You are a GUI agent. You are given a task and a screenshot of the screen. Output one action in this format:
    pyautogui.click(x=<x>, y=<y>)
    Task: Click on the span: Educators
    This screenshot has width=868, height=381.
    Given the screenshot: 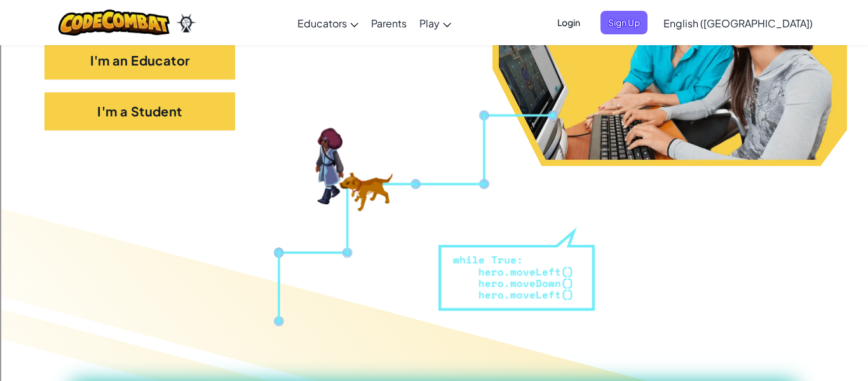 What is the action you would take?
    pyautogui.click(x=322, y=23)
    